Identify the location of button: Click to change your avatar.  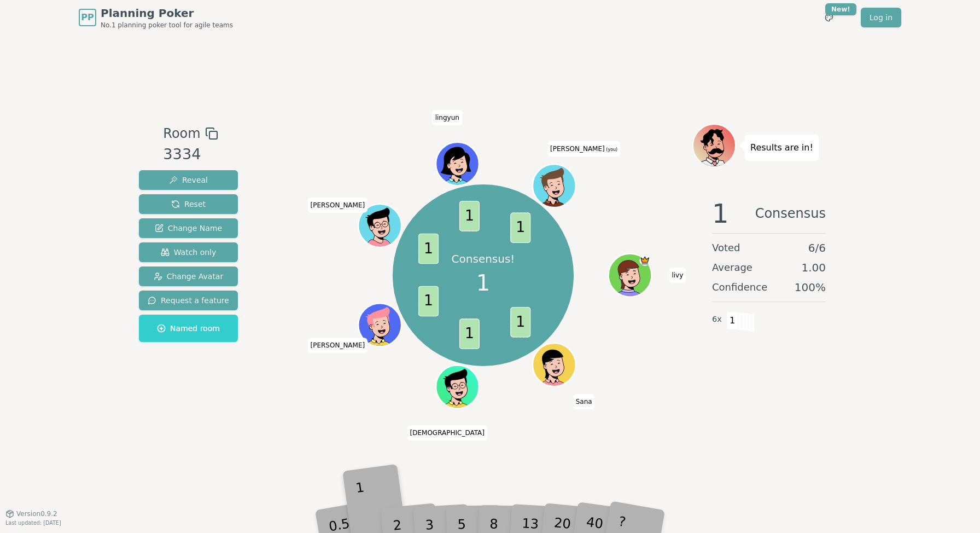
(555, 186).